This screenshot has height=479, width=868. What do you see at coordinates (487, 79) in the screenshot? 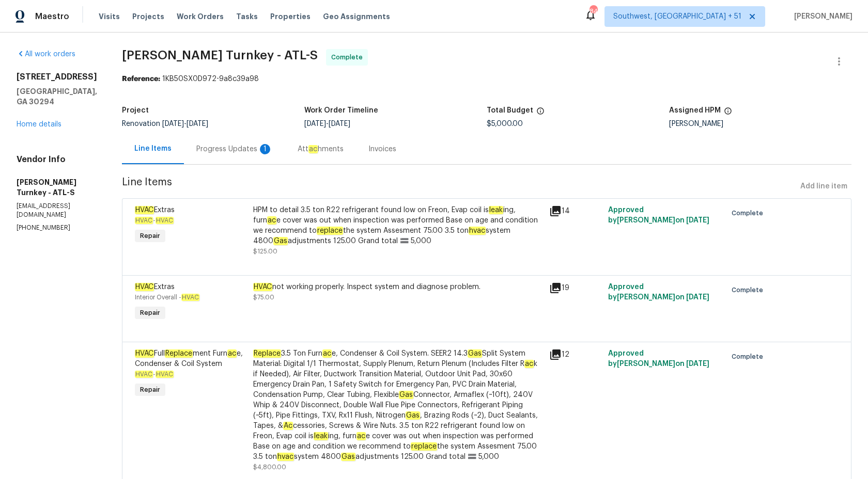
I see `div: 1KB50SX0D972-9a8c39a98` at bounding box center [487, 79].